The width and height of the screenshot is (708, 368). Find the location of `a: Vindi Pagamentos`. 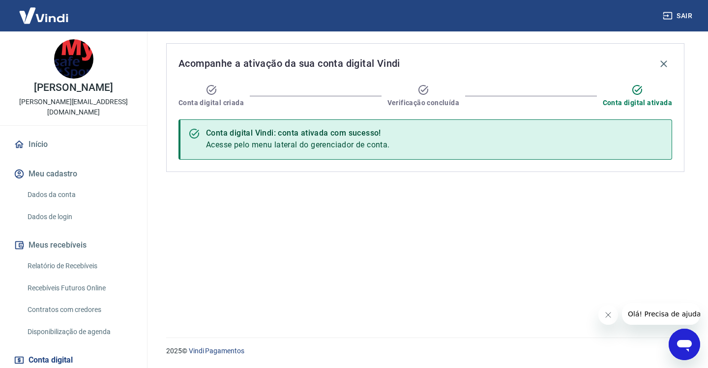

a: Vindi Pagamentos is located at coordinates (216, 351).